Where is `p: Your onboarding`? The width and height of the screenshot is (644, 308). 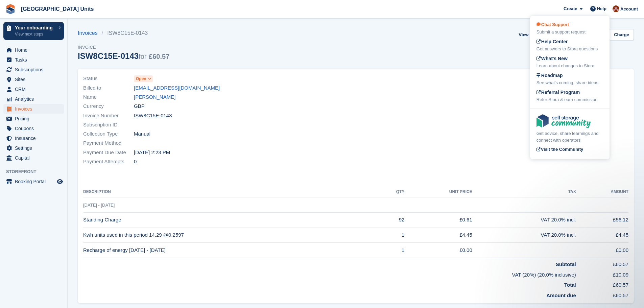
p: Your onboarding is located at coordinates (35, 28).